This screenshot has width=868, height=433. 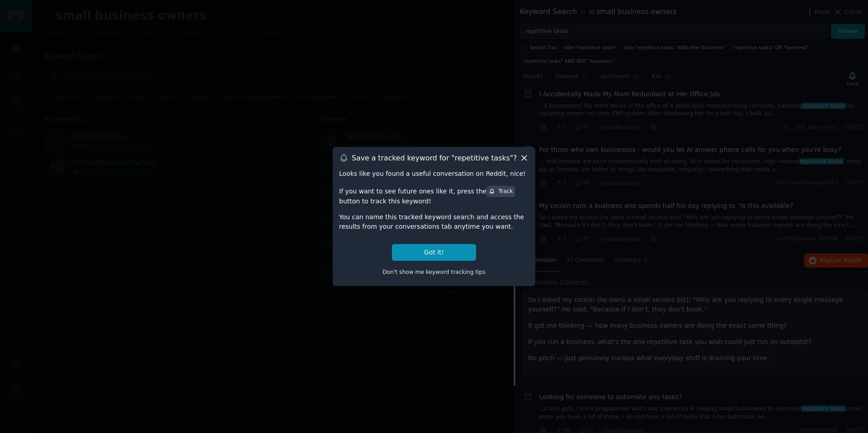 I want to click on button: Got it!, so click(x=434, y=252).